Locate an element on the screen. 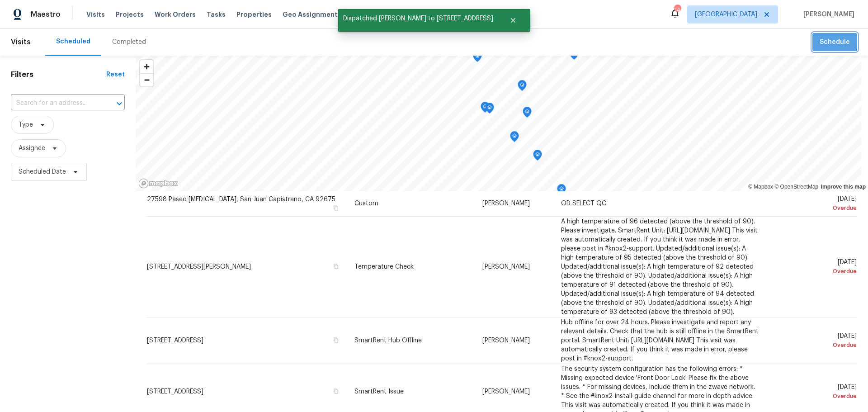  a: Mapbox is located at coordinates (760, 187).